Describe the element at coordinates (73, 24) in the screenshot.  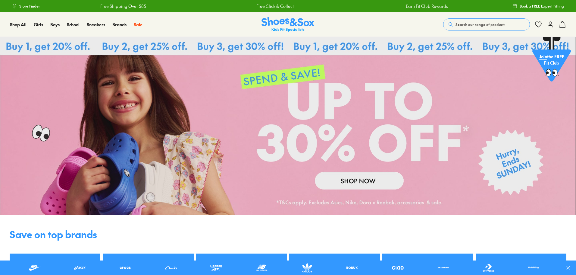
I see `span: School` at that location.